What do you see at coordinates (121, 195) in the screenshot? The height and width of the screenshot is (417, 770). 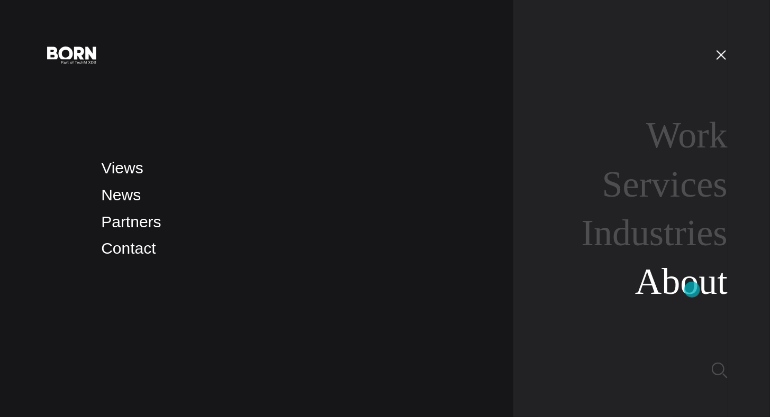 I see `a: News` at bounding box center [121, 195].